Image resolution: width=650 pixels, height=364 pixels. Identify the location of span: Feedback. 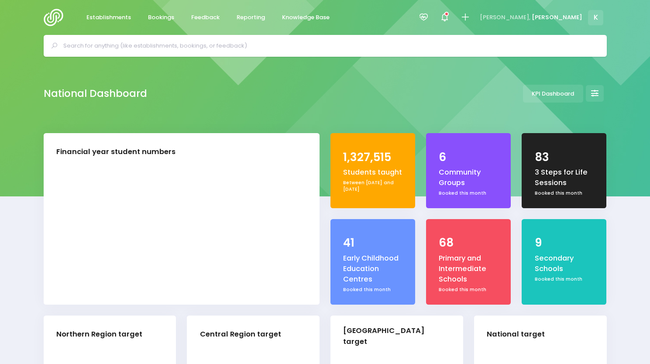
(205, 17).